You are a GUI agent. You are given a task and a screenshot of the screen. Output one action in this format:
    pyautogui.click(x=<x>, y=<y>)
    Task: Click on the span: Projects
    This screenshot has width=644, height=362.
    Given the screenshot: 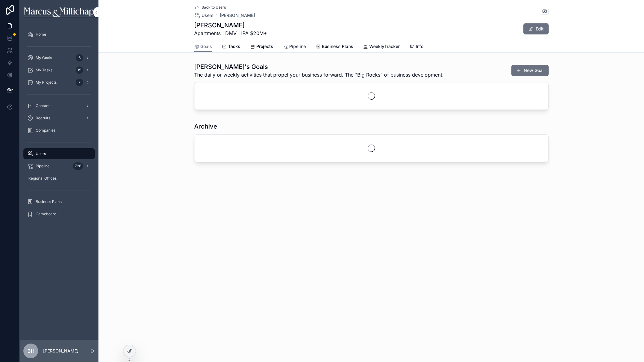 What is the action you would take?
    pyautogui.click(x=264, y=46)
    